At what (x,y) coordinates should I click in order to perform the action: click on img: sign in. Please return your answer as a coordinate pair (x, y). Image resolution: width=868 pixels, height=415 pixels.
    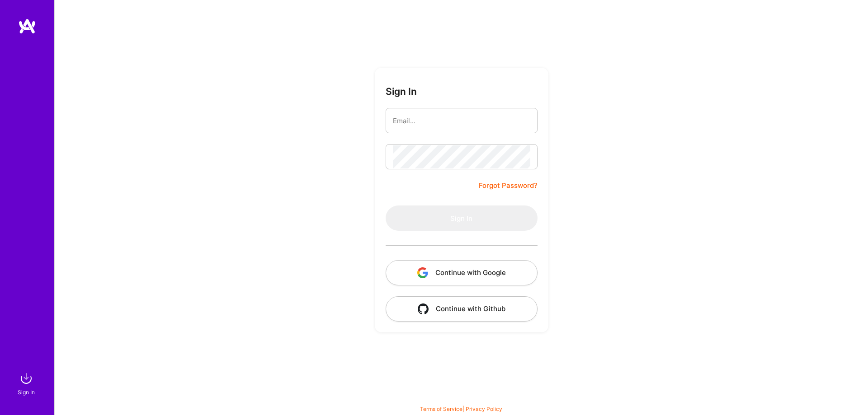
    Looking at the image, I should click on (26, 379).